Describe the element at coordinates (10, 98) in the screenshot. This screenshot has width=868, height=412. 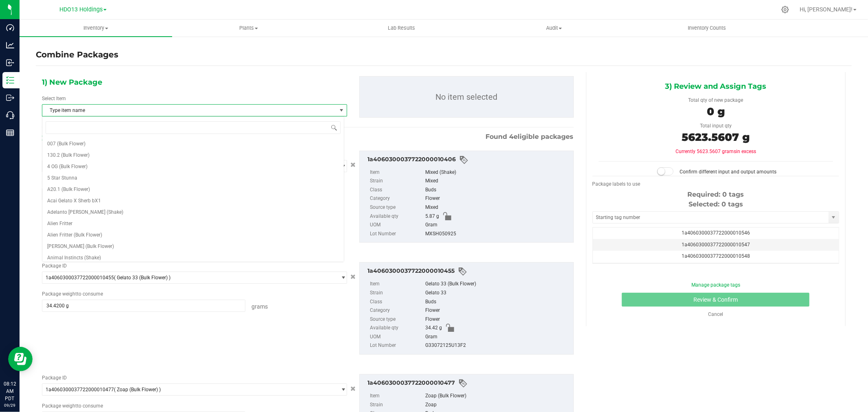
I see `inline-svg: Outbound` at that location.